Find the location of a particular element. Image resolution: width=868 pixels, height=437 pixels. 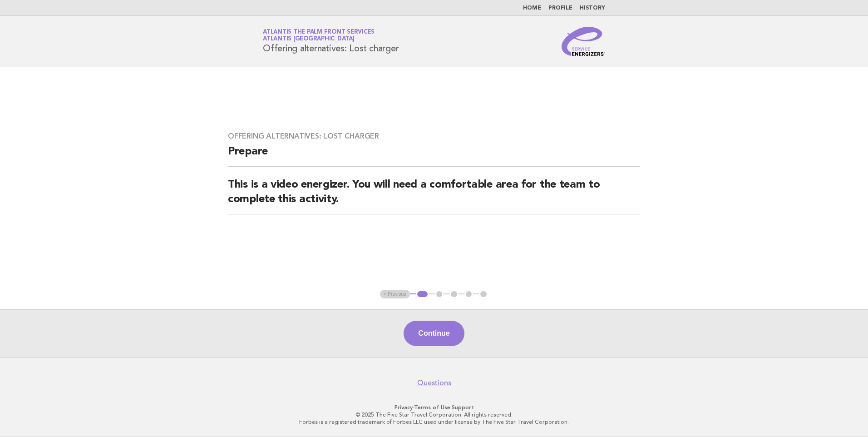

a: Home is located at coordinates (532, 8).